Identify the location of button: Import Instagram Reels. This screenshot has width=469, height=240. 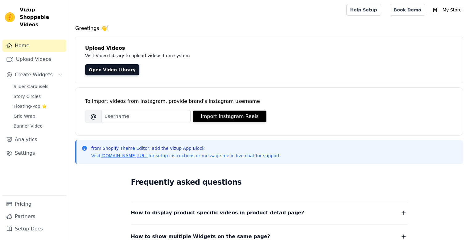
(230, 116).